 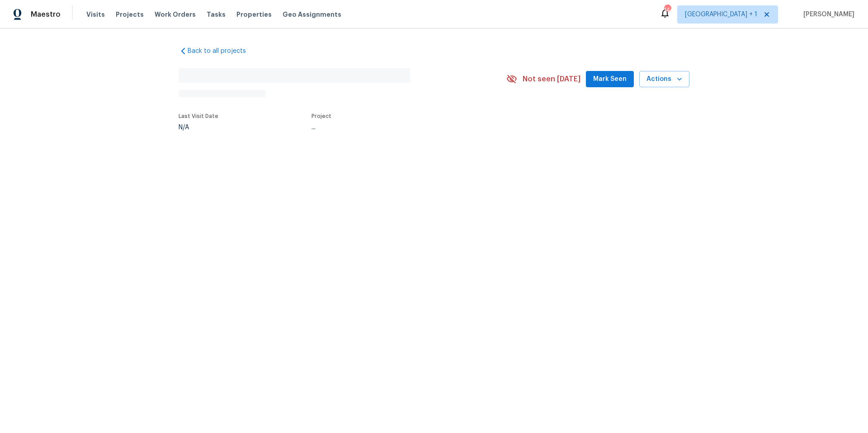 I want to click on span: Visits, so click(x=95, y=15).